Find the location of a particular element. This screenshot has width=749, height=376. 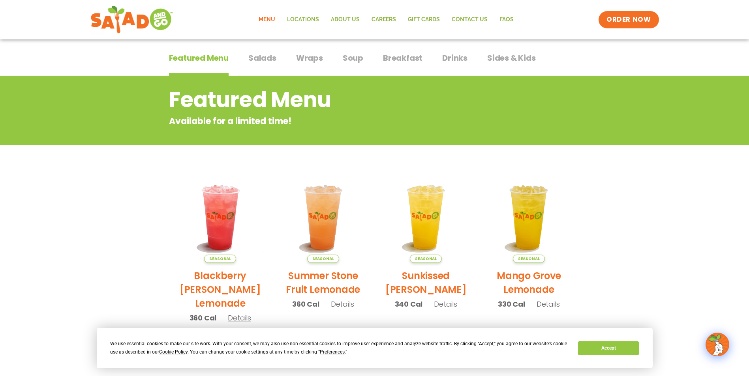

p: Available for a limited time! is located at coordinates (343, 121).